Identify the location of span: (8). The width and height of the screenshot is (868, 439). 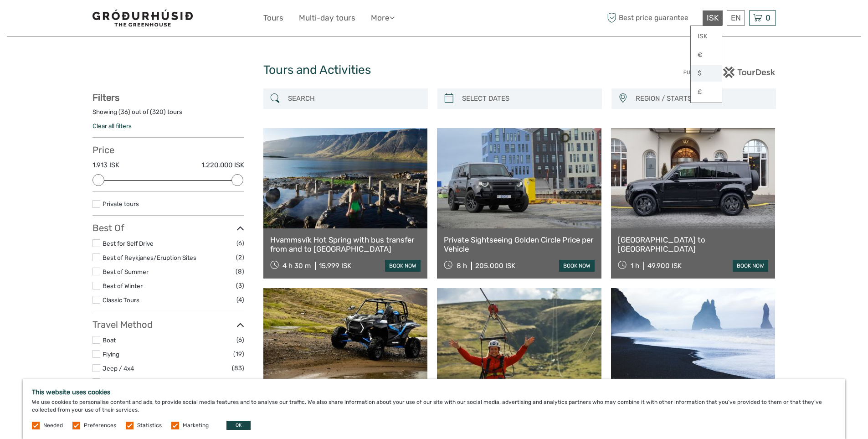
(240, 271).